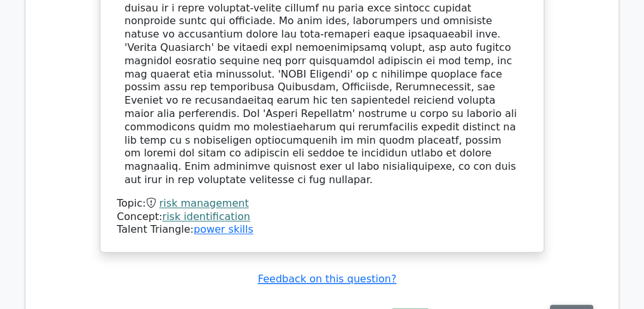 Image resolution: width=644 pixels, height=309 pixels. What do you see at coordinates (203, 203) in the screenshot?
I see `a: risk management` at bounding box center [203, 203].